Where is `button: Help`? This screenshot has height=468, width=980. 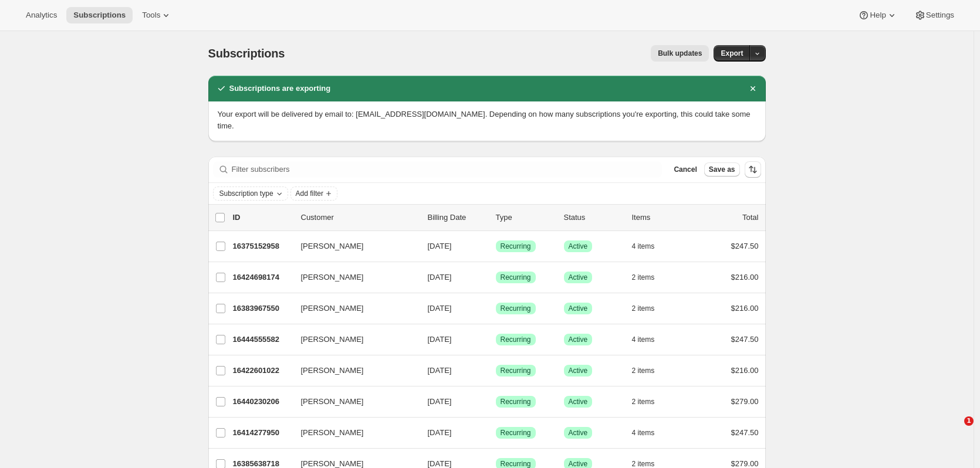 button: Help is located at coordinates (877, 15).